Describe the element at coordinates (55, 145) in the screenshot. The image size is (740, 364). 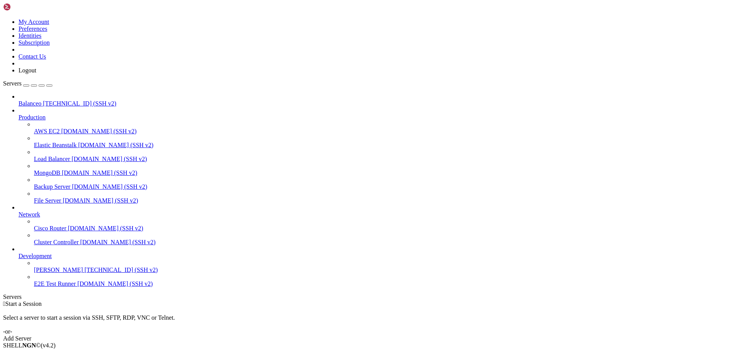
I see `span: Elastic Beanstalk` at that location.